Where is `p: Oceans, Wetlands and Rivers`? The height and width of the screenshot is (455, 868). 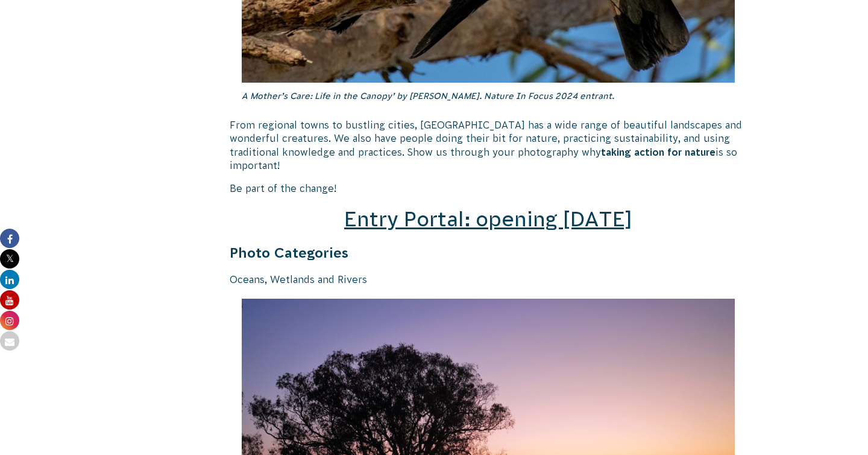 p: Oceans, Wetlands and Rivers is located at coordinates (489, 279).